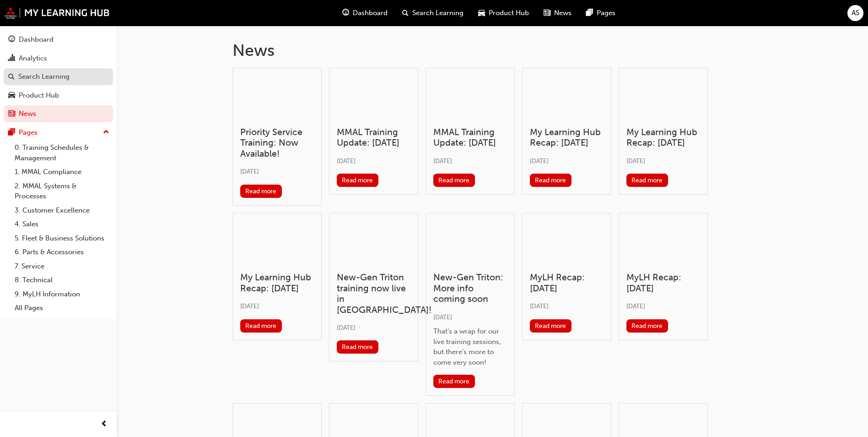  I want to click on span: up-icon, so click(106, 132).